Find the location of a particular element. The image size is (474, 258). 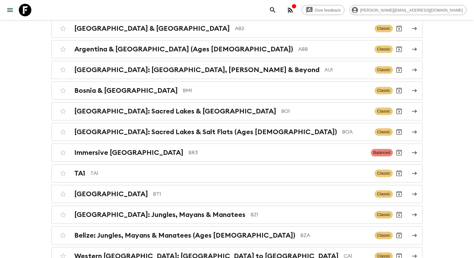

span: Balanced is located at coordinates (382, 153).